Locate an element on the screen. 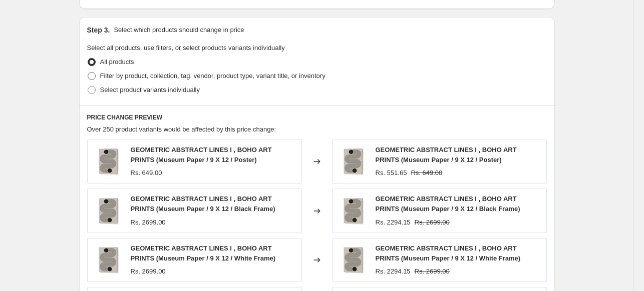 This screenshot has height=291, width=644. h2: Step 3. is located at coordinates (99, 30).